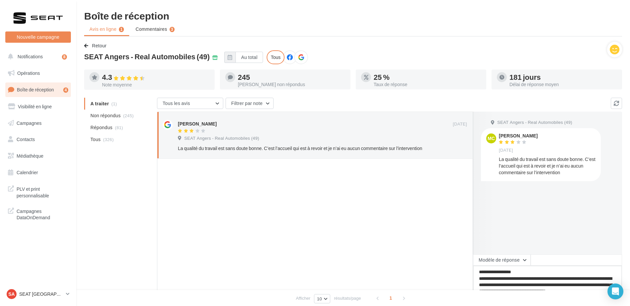 The height and width of the screenshot is (306, 630). What do you see at coordinates (176, 103) in the screenshot?
I see `span: Tous les avis` at bounding box center [176, 103].